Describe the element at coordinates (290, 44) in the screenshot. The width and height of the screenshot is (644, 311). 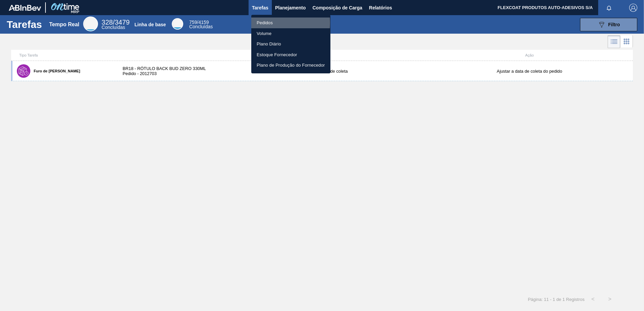
I see `li: Plano Diário` at that location.